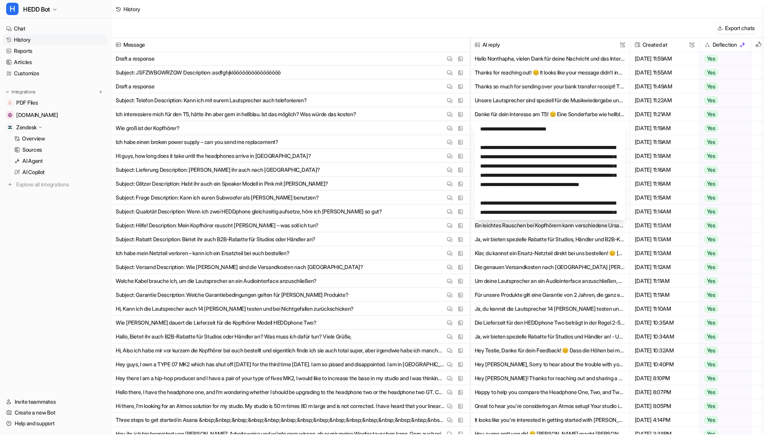 The height and width of the screenshot is (435, 764). What do you see at coordinates (32, 150) in the screenshot?
I see `p: Sources` at bounding box center [32, 150].